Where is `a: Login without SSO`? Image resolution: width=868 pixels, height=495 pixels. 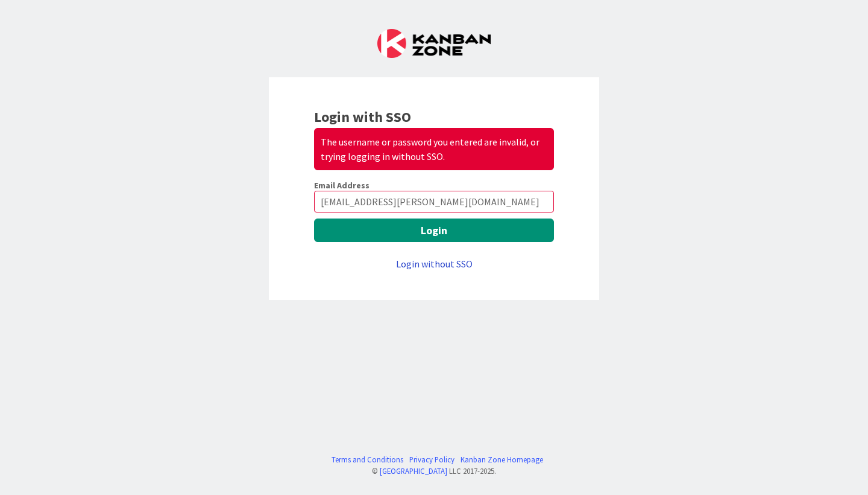
a: Login without SSO is located at coordinates (434, 264).